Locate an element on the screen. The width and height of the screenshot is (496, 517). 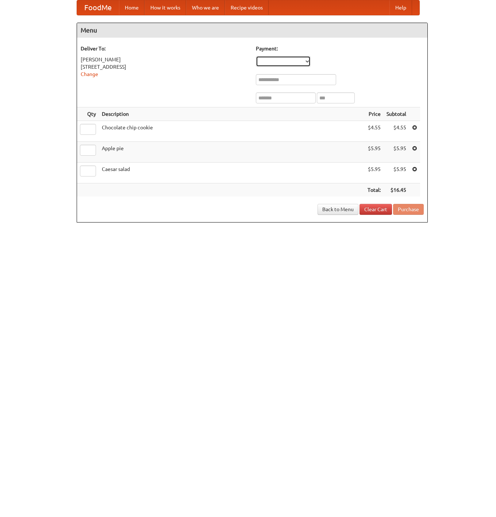
a: Help is located at coordinates (401, 8).